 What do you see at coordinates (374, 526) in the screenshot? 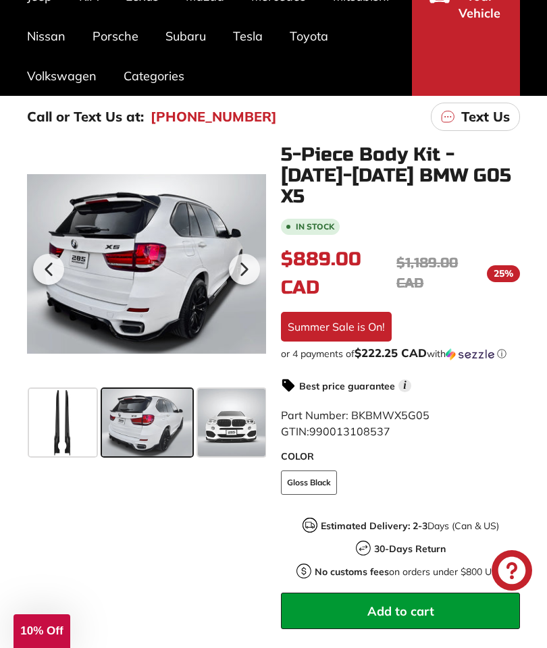
I see `strong: Estimated Delivery: 2-3` at bounding box center [374, 526].